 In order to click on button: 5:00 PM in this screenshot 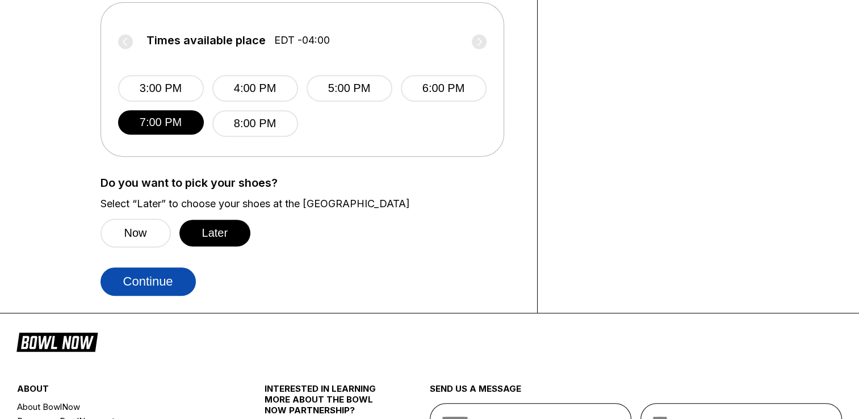, I will do `click(349, 88)`.